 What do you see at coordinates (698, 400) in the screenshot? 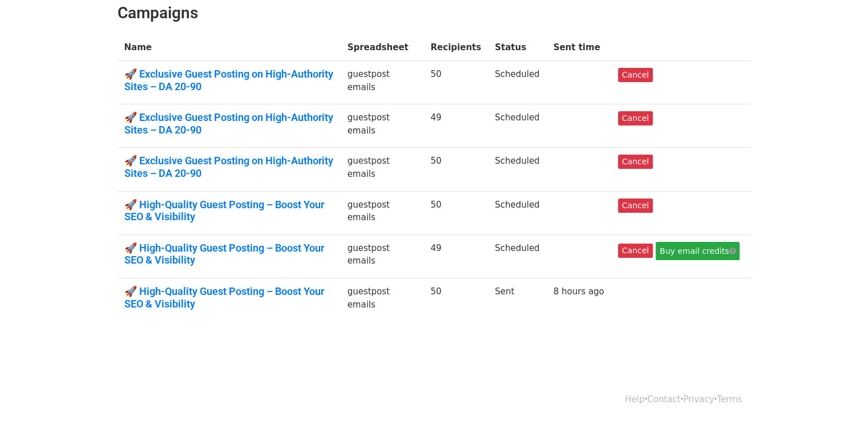
I see `a: Privacy` at bounding box center [698, 400].